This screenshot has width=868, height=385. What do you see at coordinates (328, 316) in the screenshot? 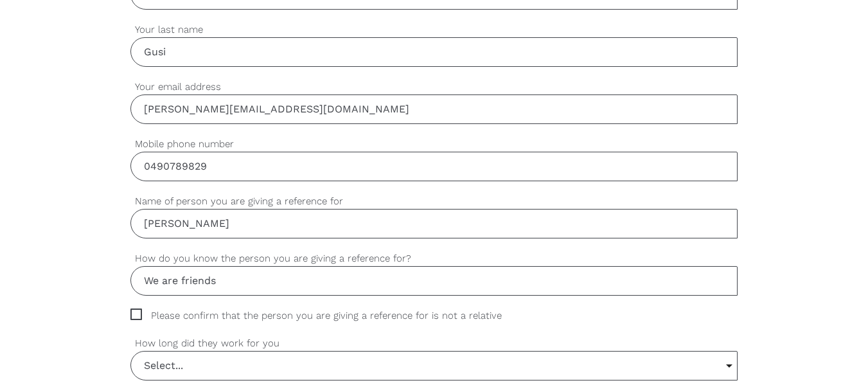
I see `span: Please confirm that the person you are giving a reference for is not a relative` at bounding box center [328, 316].